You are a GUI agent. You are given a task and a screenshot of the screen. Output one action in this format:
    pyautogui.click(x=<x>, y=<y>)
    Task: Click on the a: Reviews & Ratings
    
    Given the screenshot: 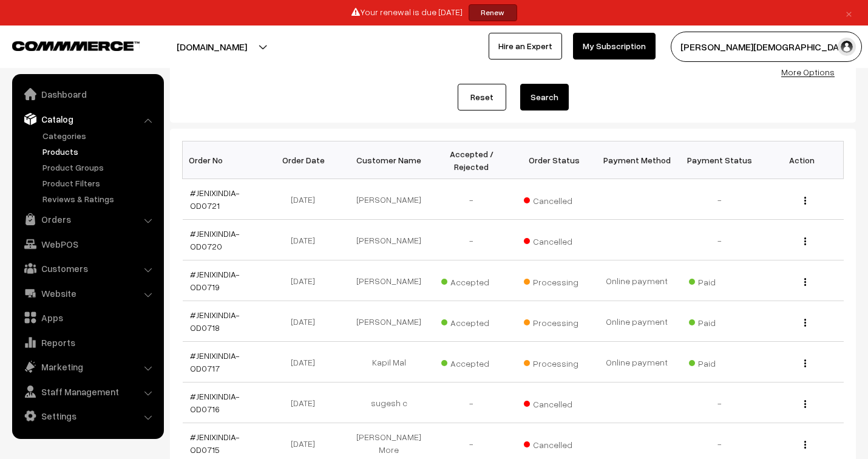 What is the action you would take?
    pyautogui.click(x=100, y=198)
    